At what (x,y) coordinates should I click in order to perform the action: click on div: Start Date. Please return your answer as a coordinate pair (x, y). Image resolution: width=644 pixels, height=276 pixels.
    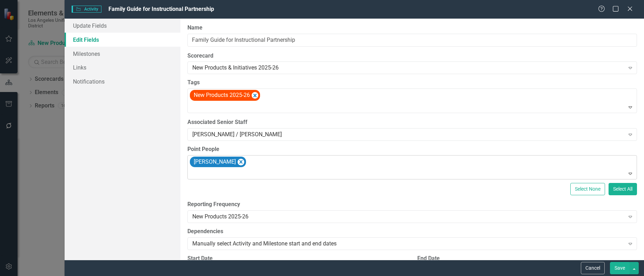
    Looking at the image, I should click on (297, 259).